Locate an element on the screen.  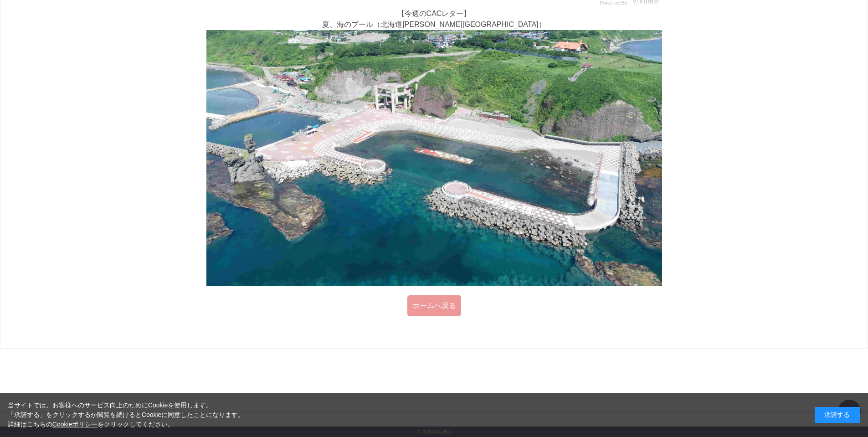
div: 当サイトでは、お客様へのサービス向上のためにCookieを使用します。 「承諾する」をクリックするか閲覧を続けるとCookieに同意したことになります。 詳細はこちらの をクリックしてください。 is located at coordinates (126, 415).